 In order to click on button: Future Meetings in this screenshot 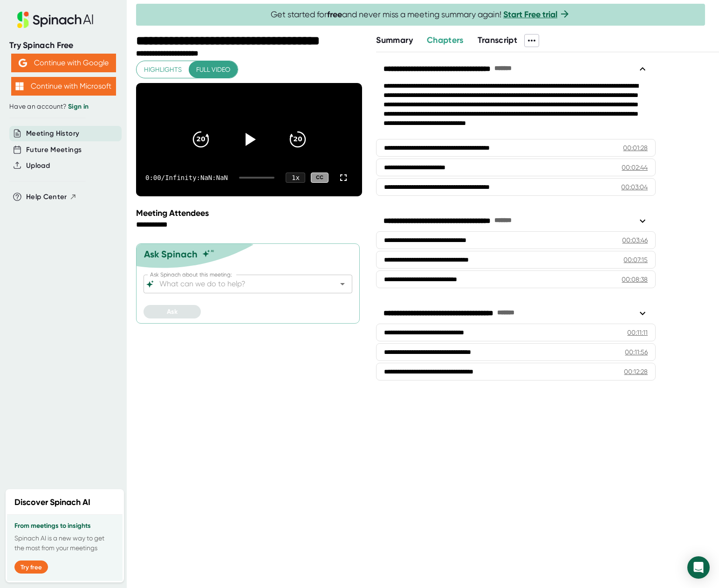, I will do `click(54, 149)`.